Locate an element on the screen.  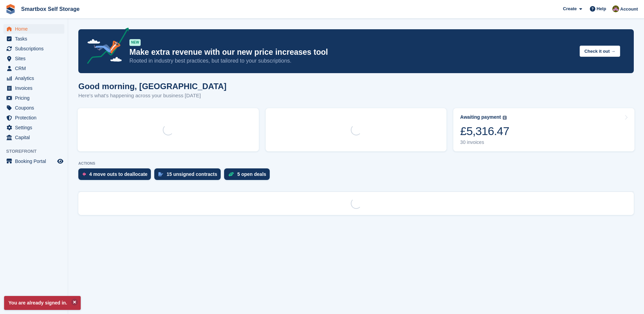
img: stora-icon-8386f47178a22dfd0bd8f6a31ec36ba5ce8667c1dd55bd0f319d3a0aa187defe.svg is located at coordinates (11, 9).